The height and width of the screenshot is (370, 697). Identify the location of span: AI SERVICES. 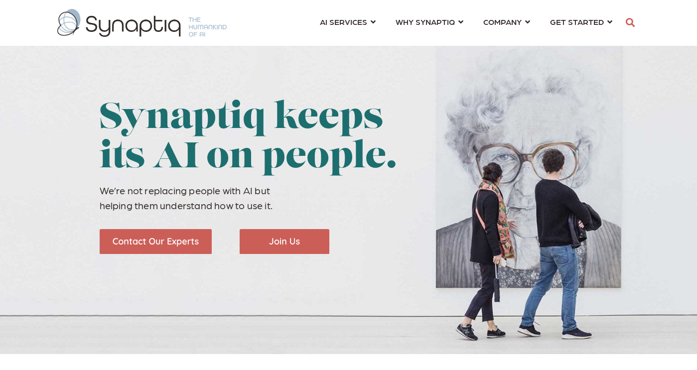
(343, 21).